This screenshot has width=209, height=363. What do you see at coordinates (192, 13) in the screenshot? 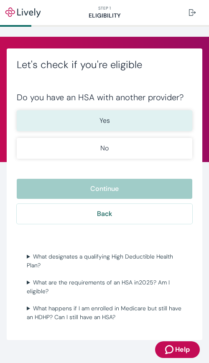
I see `button: Log out` at bounding box center [192, 13].